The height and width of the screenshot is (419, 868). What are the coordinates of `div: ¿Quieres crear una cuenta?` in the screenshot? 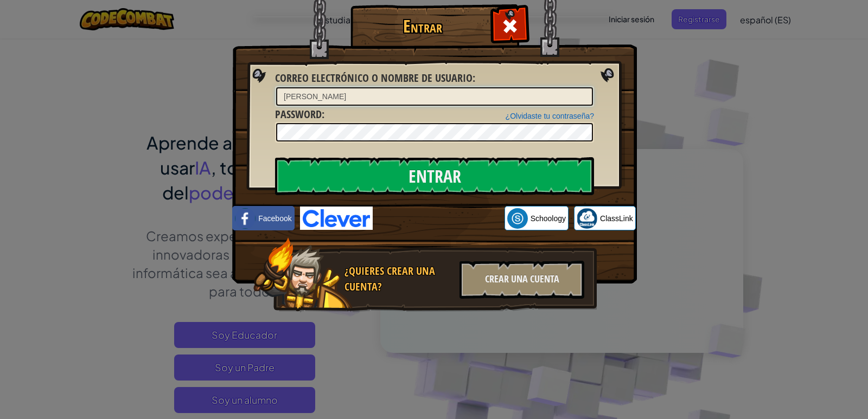 It's located at (399, 279).